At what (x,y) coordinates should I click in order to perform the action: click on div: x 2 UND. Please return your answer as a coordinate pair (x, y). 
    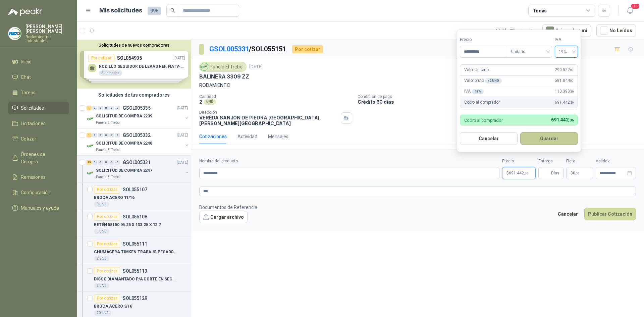
    Looking at the image, I should click on (493, 81).